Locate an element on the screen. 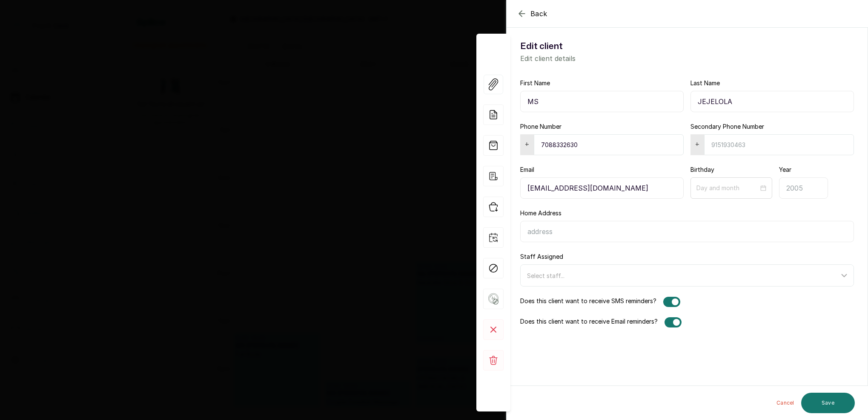 The image size is (868, 420). h1: Edit client is located at coordinates (687, 47).